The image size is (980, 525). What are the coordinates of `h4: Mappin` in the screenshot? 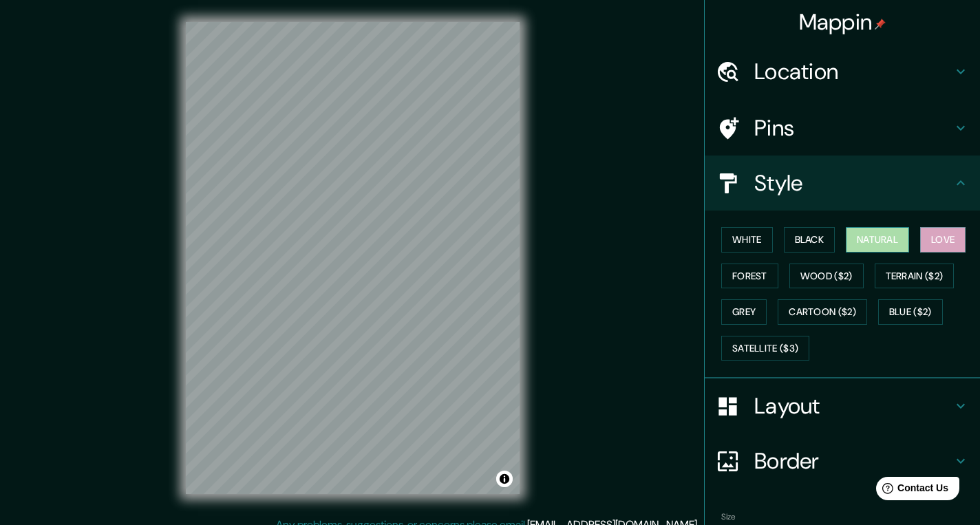 It's located at (842, 22).